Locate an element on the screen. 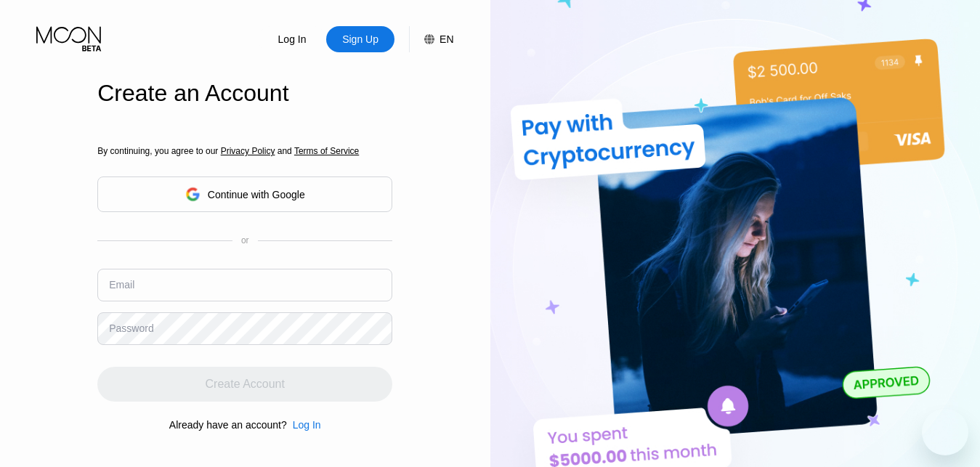 This screenshot has width=980, height=467. div: By continuing, you agree to our is located at coordinates (245, 151).